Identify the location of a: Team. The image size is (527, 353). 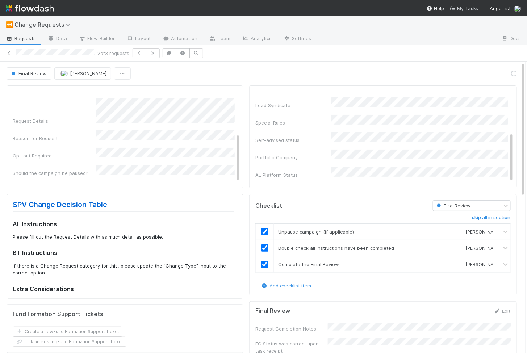
(220, 39).